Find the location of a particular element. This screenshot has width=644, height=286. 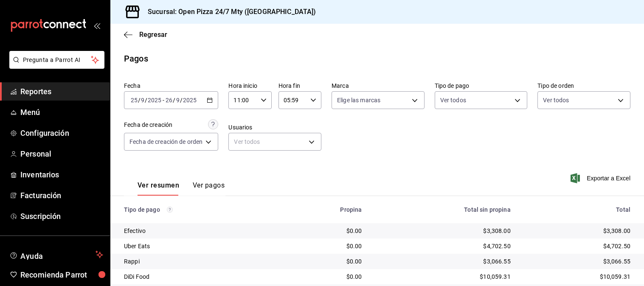

span: Menú is located at coordinates (61, 112).